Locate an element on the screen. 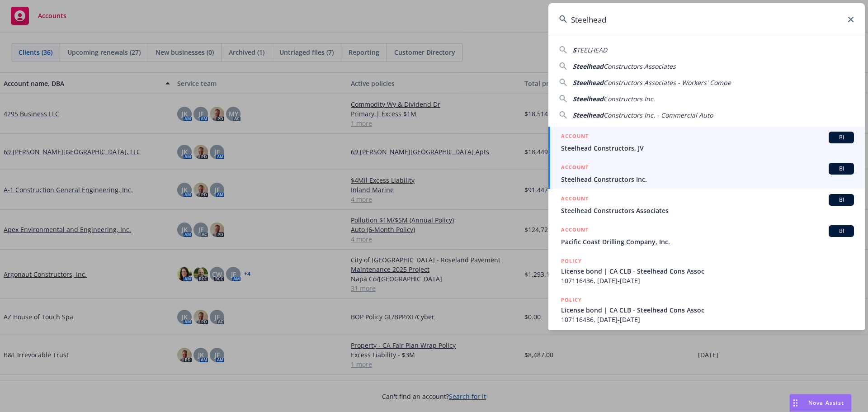 The image size is (868, 412). a: ACCOUNTBISteelhead Constructors Inc. is located at coordinates (707, 173).